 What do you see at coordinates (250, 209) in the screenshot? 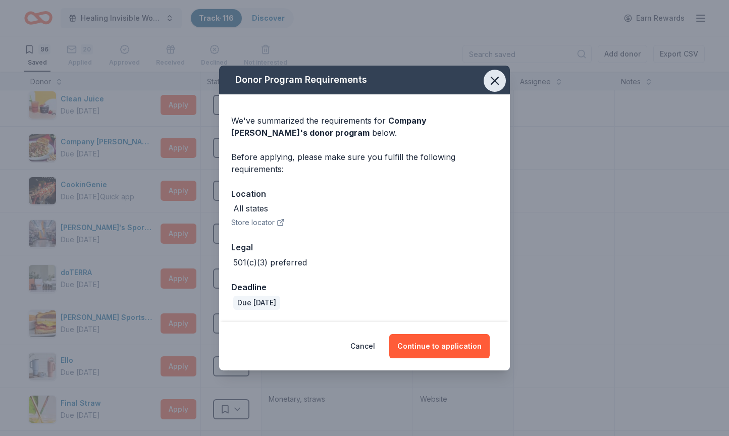
I see `div: All states` at bounding box center [250, 209].